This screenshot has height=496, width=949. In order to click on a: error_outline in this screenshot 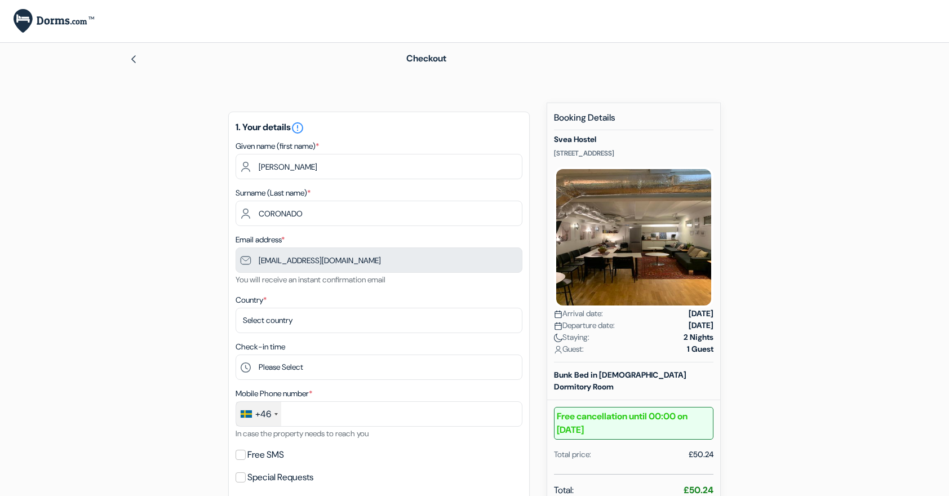, I will do `click(298, 127)`.